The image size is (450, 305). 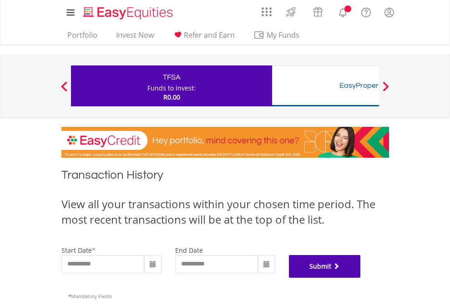 I want to click on a: My Profile, so click(x=389, y=12).